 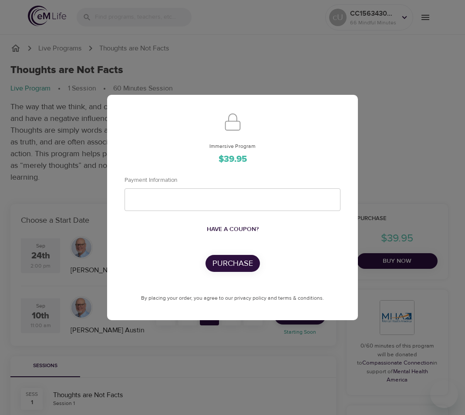 I want to click on button: Purchase, so click(x=233, y=263).